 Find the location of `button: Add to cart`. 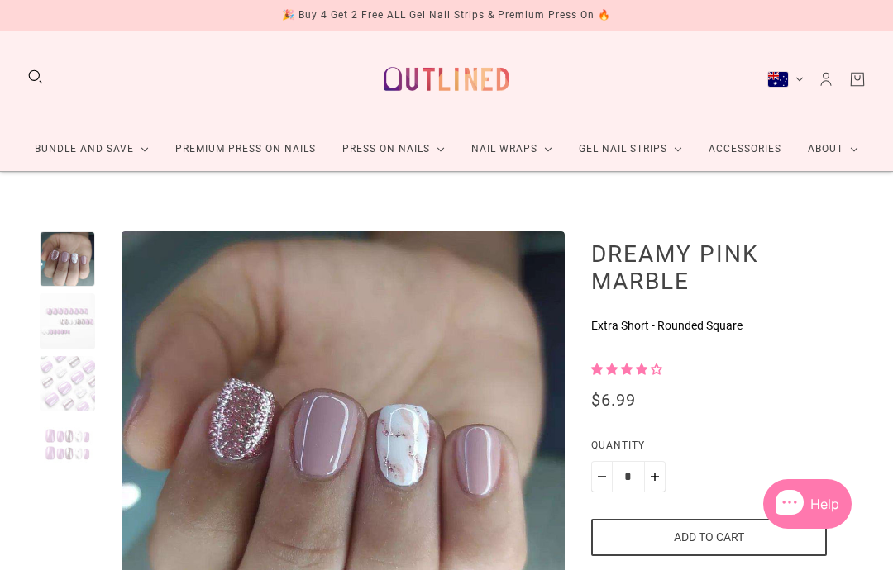

button: Add to cart is located at coordinates (708, 537).